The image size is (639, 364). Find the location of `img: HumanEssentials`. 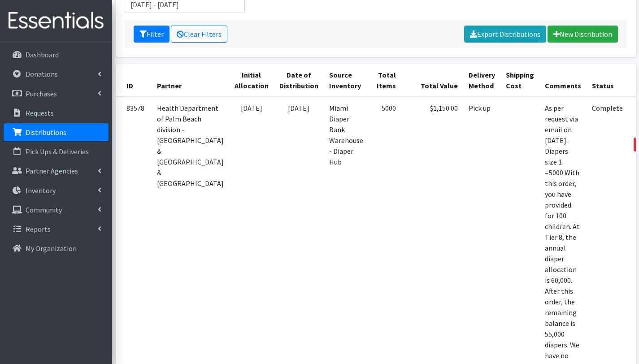

img: HumanEssentials is located at coordinates (56, 20).